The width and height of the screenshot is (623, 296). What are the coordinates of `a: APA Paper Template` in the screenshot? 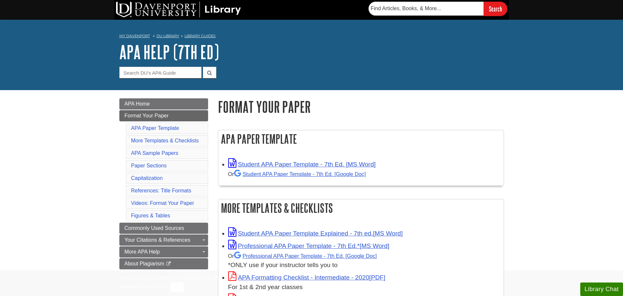 It's located at (155, 128).